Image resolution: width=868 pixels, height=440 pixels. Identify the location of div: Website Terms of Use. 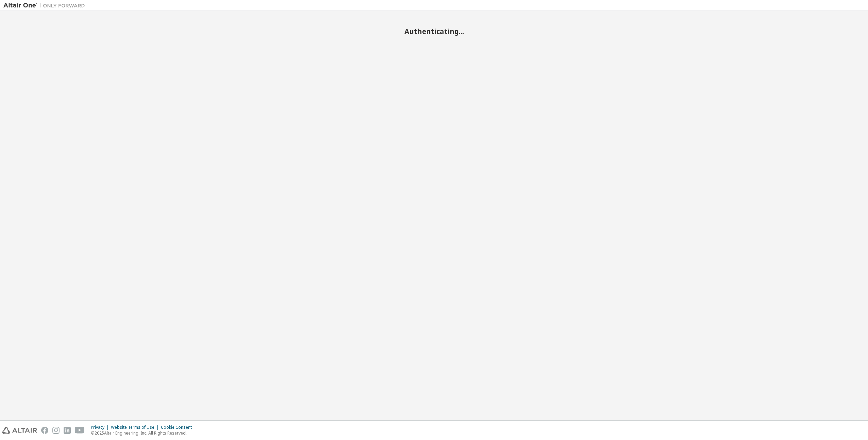
(136, 427).